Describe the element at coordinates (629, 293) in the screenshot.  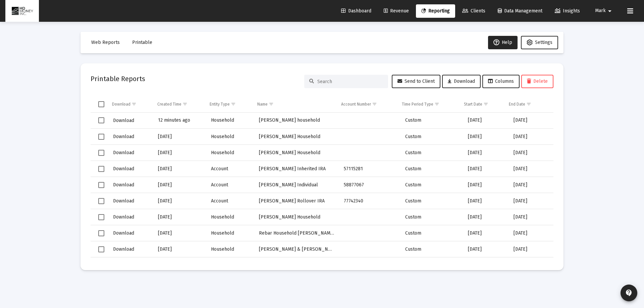
I see `mat-icon: contact_support` at that location.